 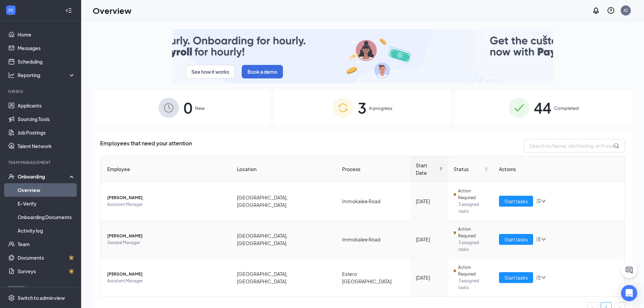 What do you see at coordinates (146, 146) in the screenshot?
I see `span: Employees that need your attention` at bounding box center [146, 146].